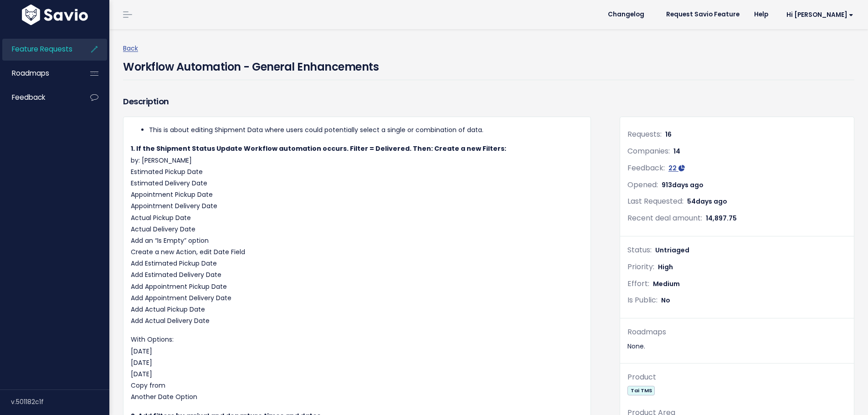 The image size is (868, 415). Describe the element at coordinates (677, 168) in the screenshot. I see `a: 22` at that location.